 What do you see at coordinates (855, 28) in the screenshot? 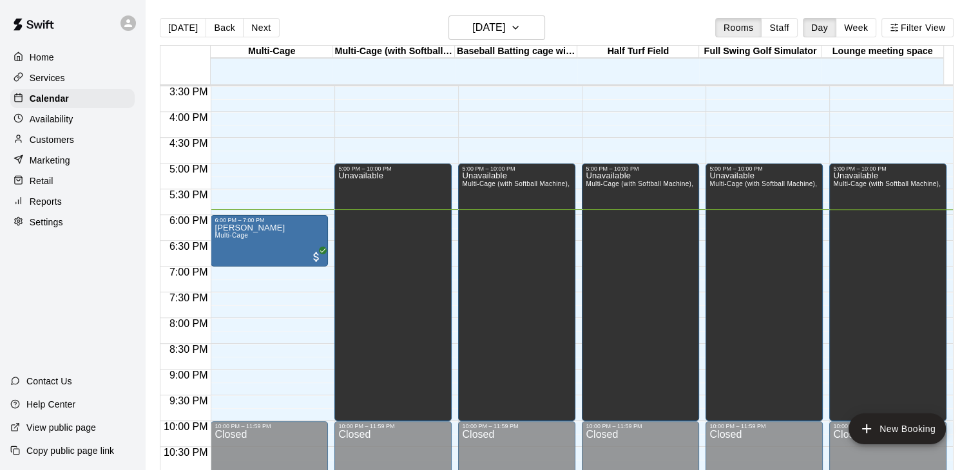
I see `button: Week` at bounding box center [855, 28].